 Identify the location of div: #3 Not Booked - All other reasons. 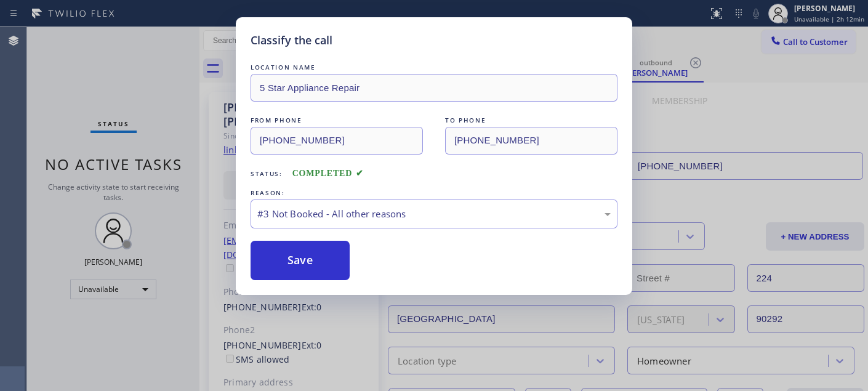
(434, 214).